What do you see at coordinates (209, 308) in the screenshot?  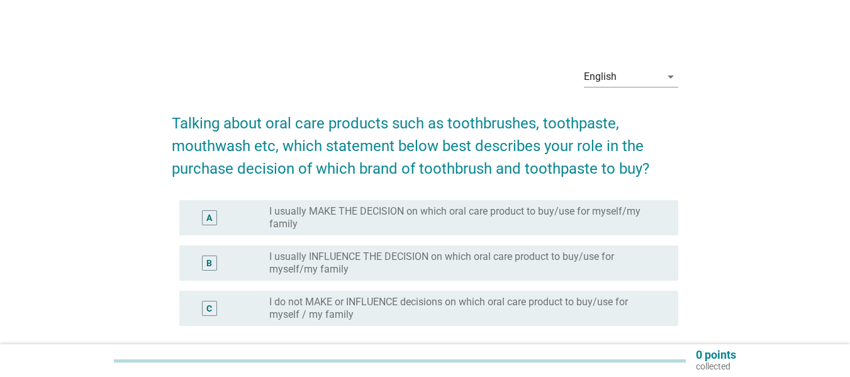 I see `div: C` at bounding box center [209, 308].